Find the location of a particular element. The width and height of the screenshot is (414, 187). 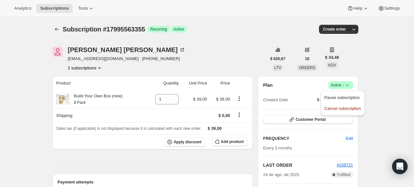

button: Edit is located at coordinates (349, 139).